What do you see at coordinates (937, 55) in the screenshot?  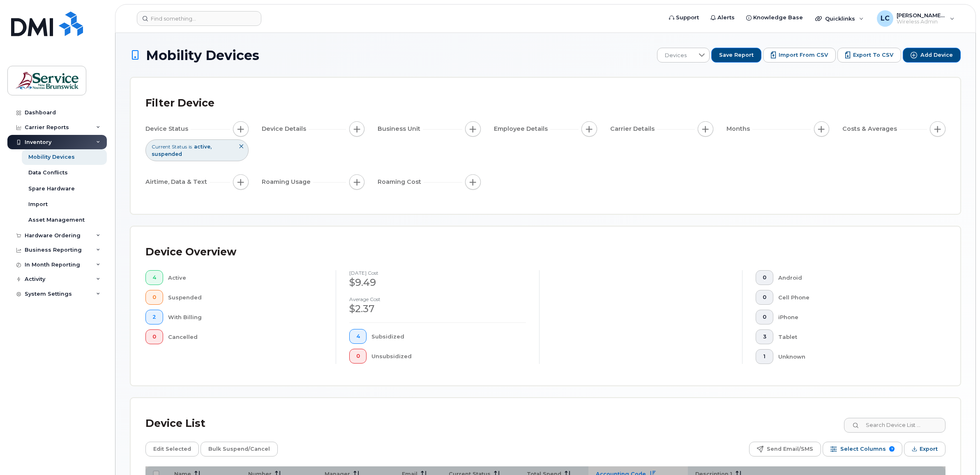 I see `span: Add Device` at bounding box center [937, 55].